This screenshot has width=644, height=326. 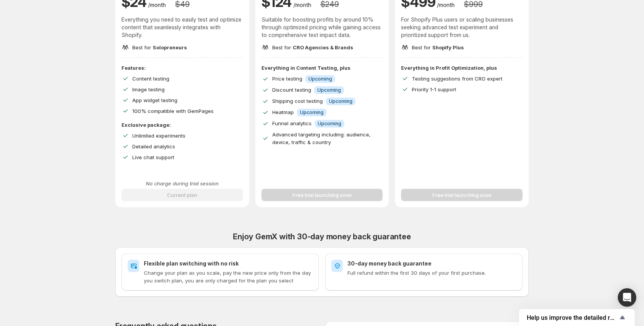 What do you see at coordinates (283, 112) in the screenshot?
I see `span: Heatmap` at bounding box center [283, 112].